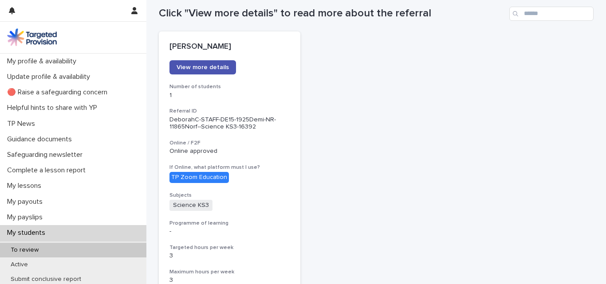 The image size is (606, 284). Describe the element at coordinates (199, 177) in the screenshot. I see `div: TP Zoom Education` at that location.